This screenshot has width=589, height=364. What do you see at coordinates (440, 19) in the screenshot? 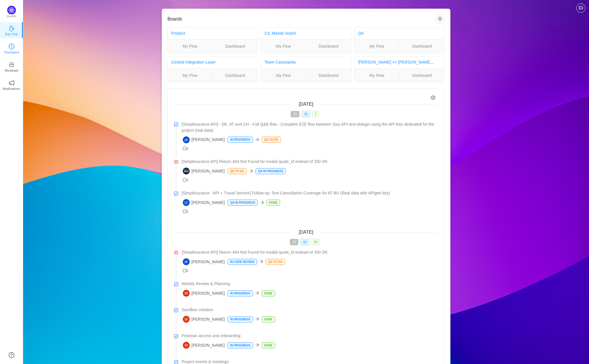
I see `button: icon: setting` at bounding box center [440, 19].